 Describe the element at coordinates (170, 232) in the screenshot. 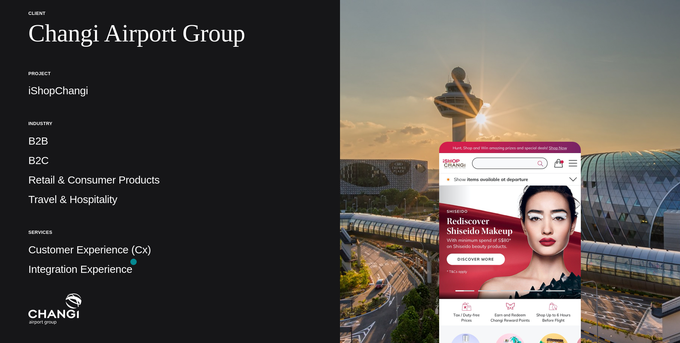

I see `h5: Services` at that location.